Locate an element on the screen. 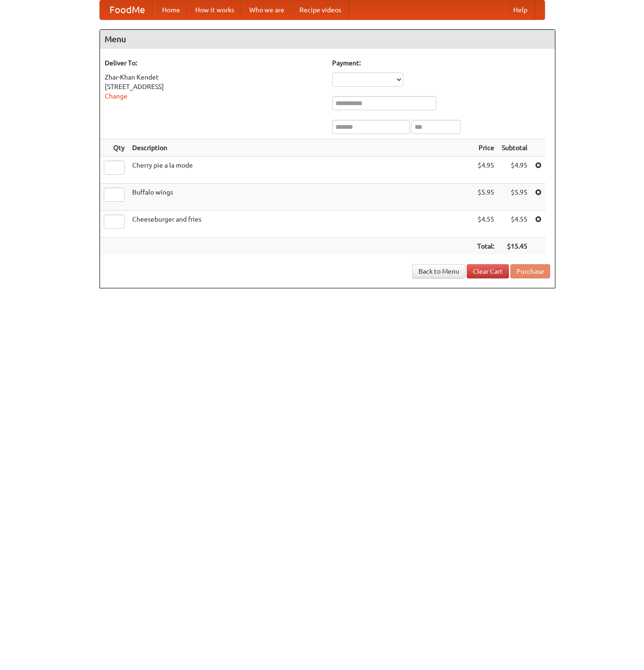  h5: Deliver To: is located at coordinates (213, 63).